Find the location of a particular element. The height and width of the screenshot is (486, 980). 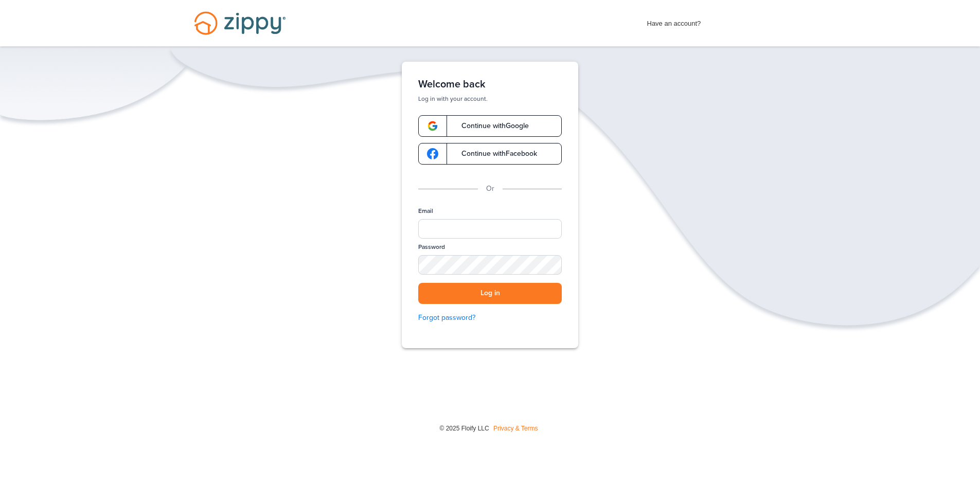

input: Email is located at coordinates (490, 229).